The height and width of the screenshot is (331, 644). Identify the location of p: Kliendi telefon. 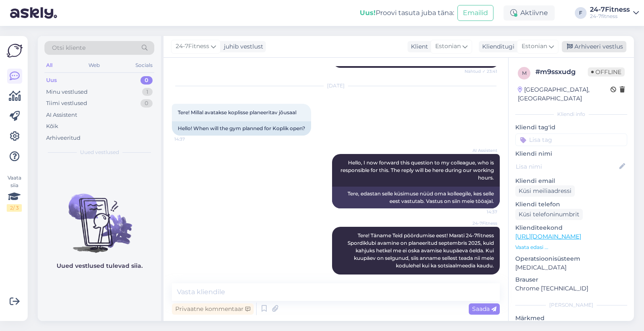
(571, 204).